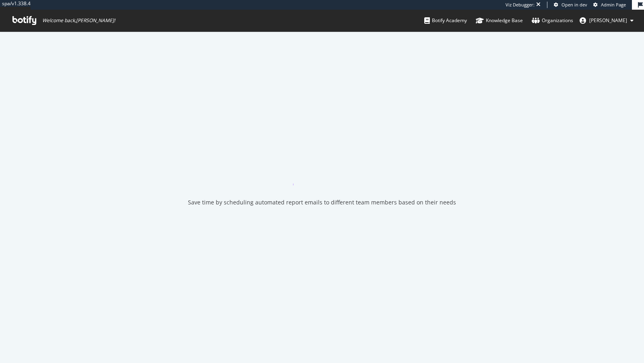  Describe the element at coordinates (500, 20) in the screenshot. I see `div: Knowledge Base` at that location.